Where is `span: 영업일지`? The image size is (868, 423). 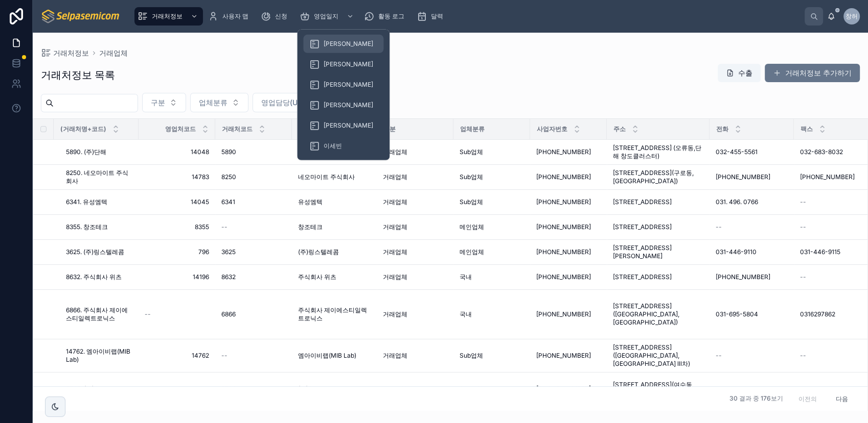 span: 영업일지 is located at coordinates (326, 16).